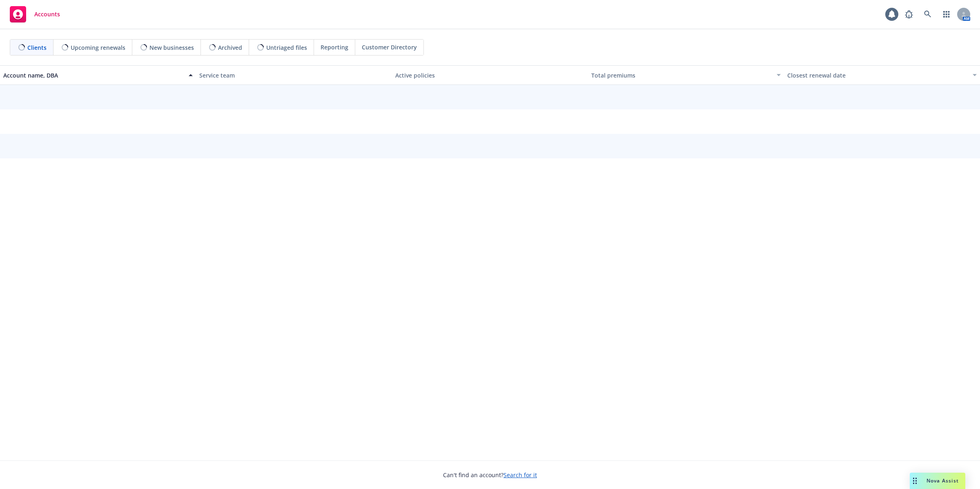 The height and width of the screenshot is (489, 980). Describe the element at coordinates (490, 75) in the screenshot. I see `button: Active policies` at that location.